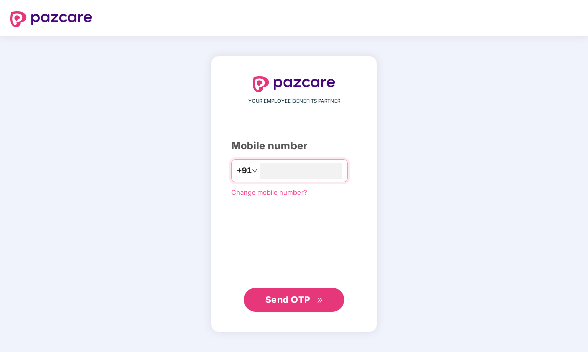 The image size is (588, 352). Describe the element at coordinates (269, 192) in the screenshot. I see `span: Change mobile number?` at that location.